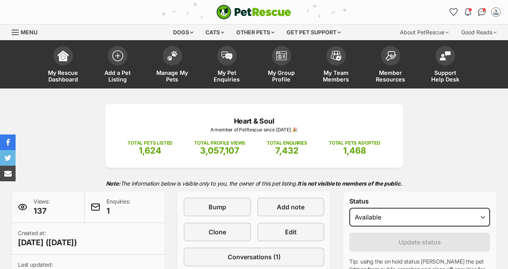 This screenshot has height=269, width=508. I want to click on a: Bump, so click(217, 207).